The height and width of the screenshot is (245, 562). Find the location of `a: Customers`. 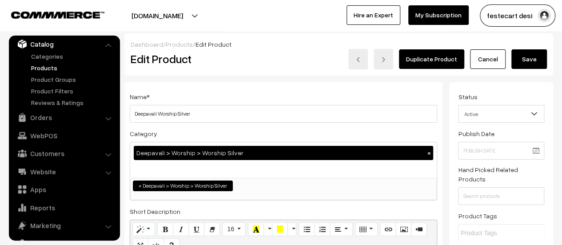

a: Customers is located at coordinates (64, 153).